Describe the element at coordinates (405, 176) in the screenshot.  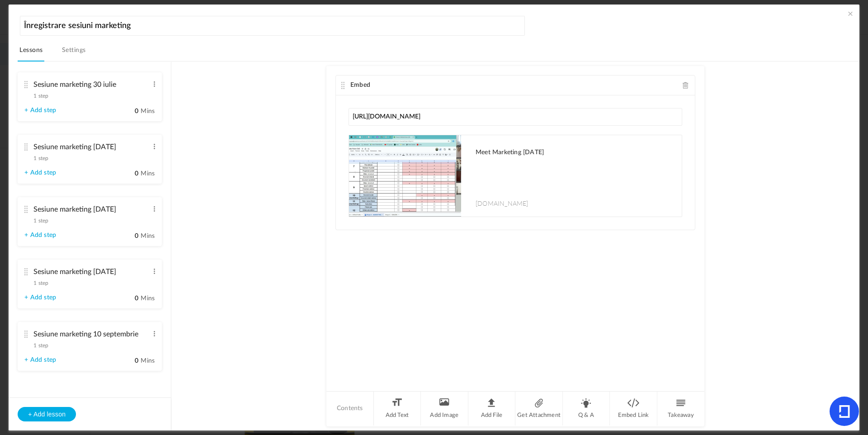
I see `img: maxresdefault.jpg` at that location.